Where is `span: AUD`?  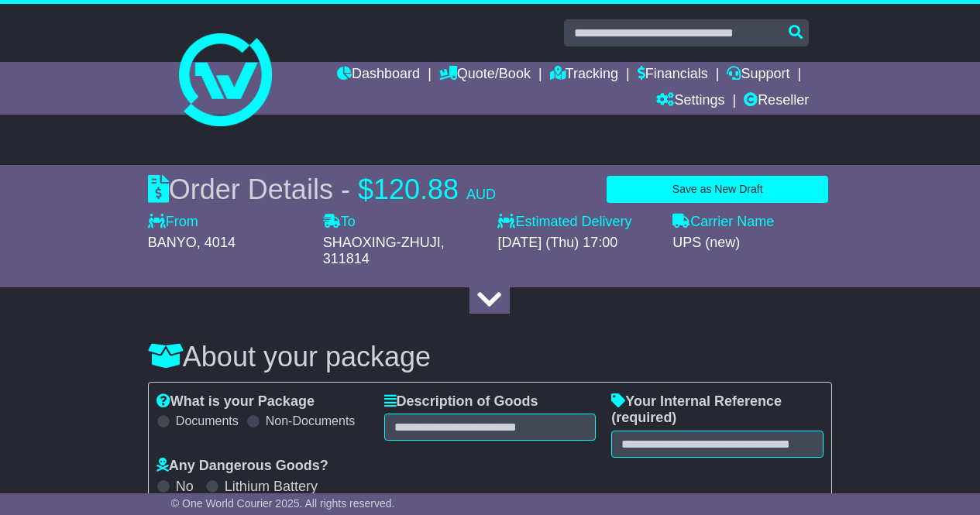
span: AUD is located at coordinates (481, 195).